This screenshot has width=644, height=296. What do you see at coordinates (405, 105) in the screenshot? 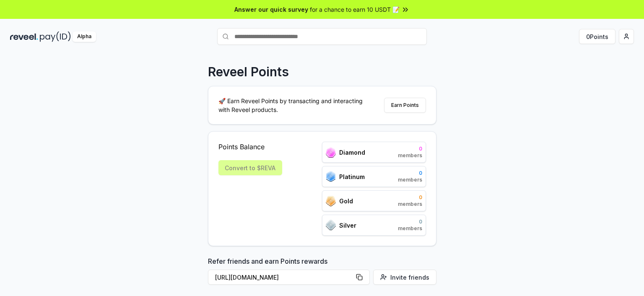
I see `button: Earn Points` at bounding box center [405, 105].